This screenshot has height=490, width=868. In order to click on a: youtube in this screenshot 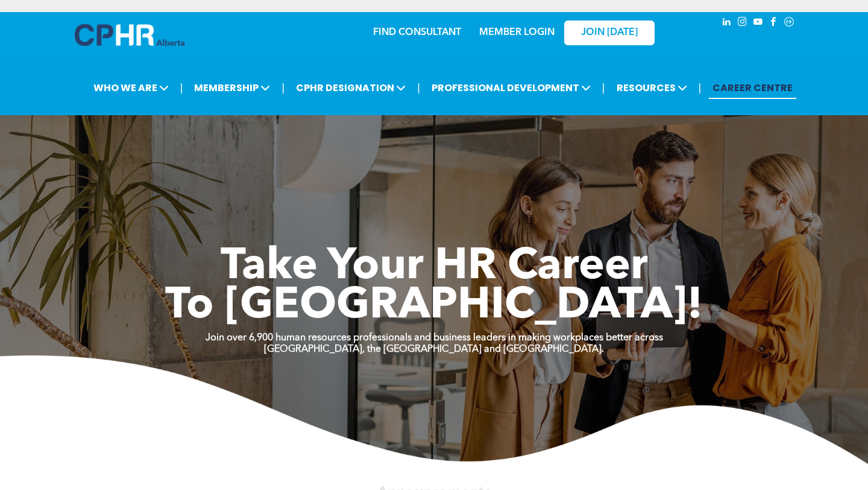, I will do `click(758, 23)`.